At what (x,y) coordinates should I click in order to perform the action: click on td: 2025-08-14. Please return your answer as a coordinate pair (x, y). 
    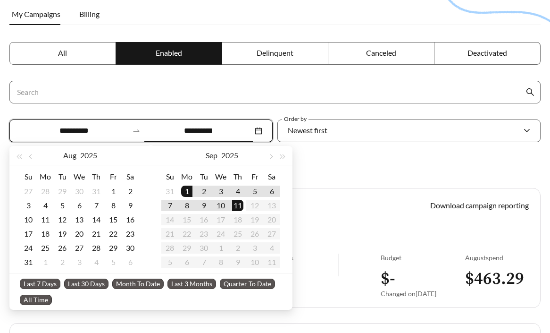
    Looking at the image, I should click on (96, 219).